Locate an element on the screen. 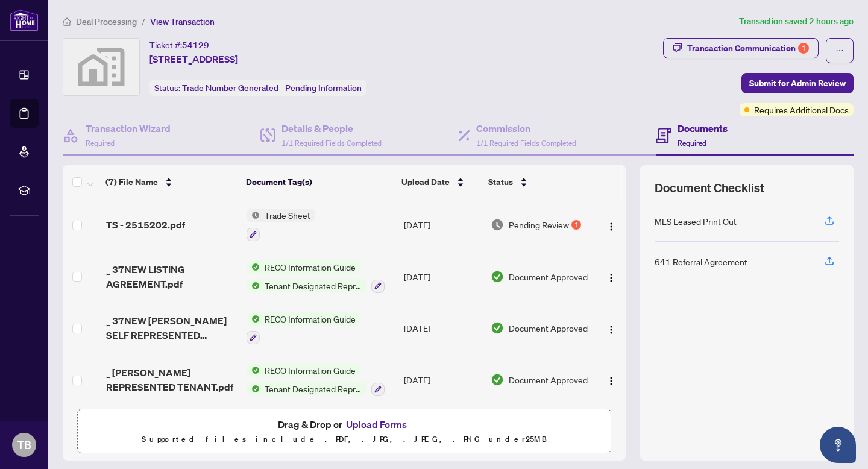 The image size is (868, 469). span: Deal Processing is located at coordinates (106, 22).